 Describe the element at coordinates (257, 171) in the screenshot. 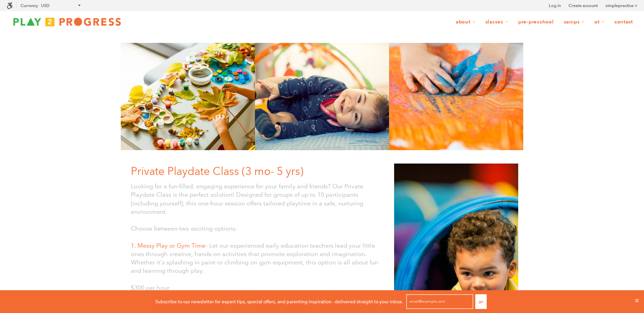

I see `h1: Private Playdate Class (3 mo- 5 yrs)` at that location.